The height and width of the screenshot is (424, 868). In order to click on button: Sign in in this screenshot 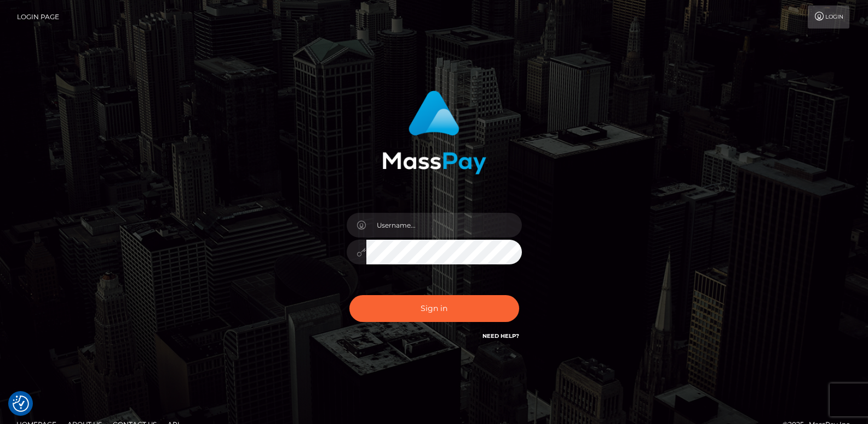, I will do `click(434, 308)`.